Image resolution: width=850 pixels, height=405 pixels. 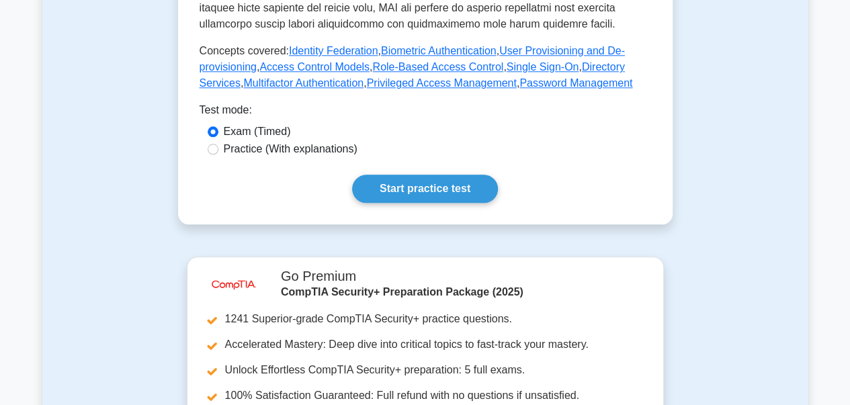 What do you see at coordinates (303, 83) in the screenshot?
I see `a: Multifactor Authentication` at bounding box center [303, 83].